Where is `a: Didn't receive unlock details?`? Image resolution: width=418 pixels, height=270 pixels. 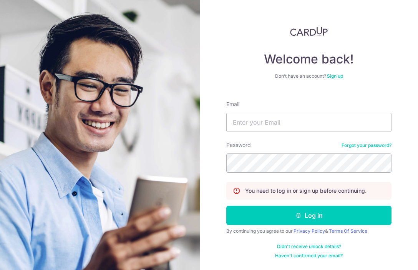 a: Didn't receive unlock details? is located at coordinates (309, 246).